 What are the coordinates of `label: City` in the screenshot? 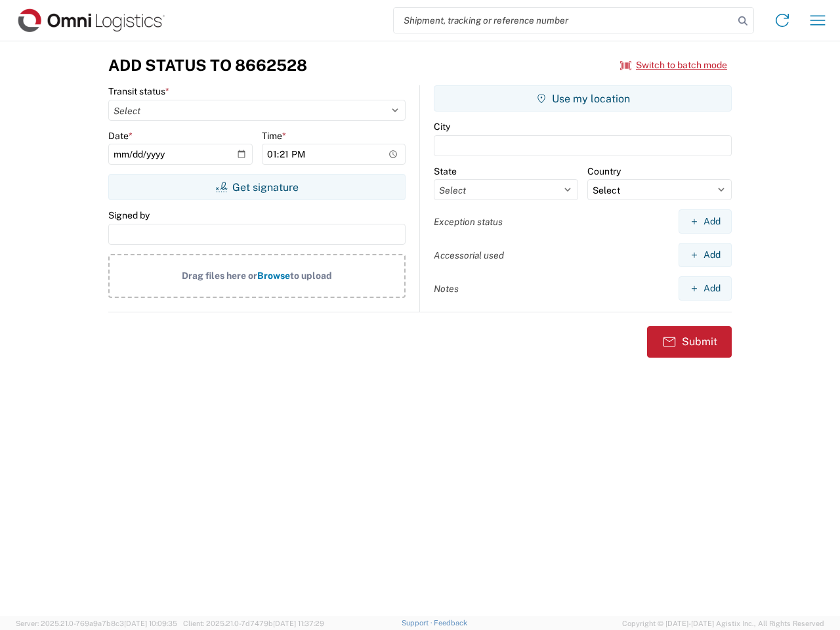 It's located at (441, 127).